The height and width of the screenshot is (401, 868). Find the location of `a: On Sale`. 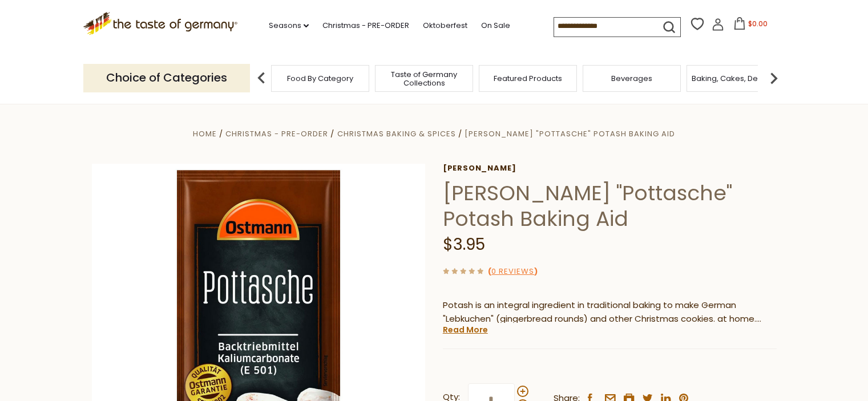

a: On Sale is located at coordinates (496, 26).